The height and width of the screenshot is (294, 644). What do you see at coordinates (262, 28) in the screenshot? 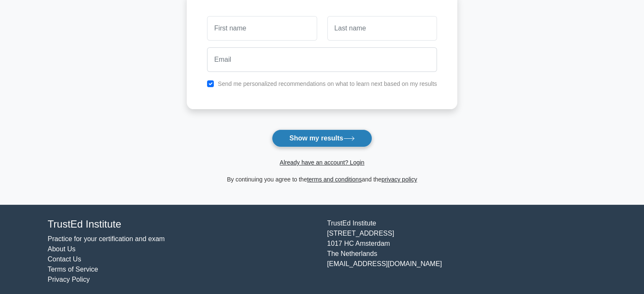
I see `input: First name` at bounding box center [262, 28].